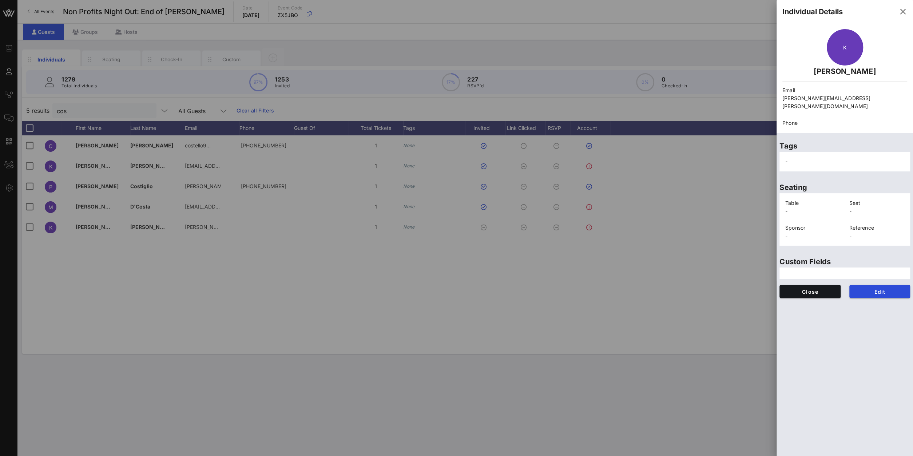 The width and height of the screenshot is (913, 456). Describe the element at coordinates (813, 228) in the screenshot. I see `p: Sponsor` at that location.